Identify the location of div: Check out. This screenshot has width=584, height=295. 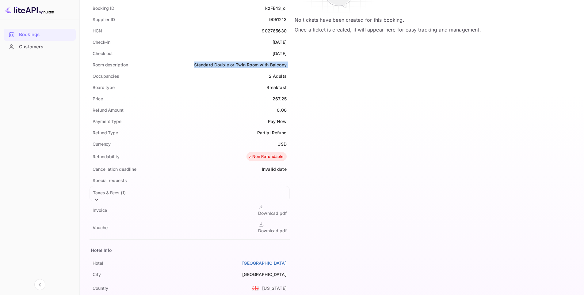
(103, 53).